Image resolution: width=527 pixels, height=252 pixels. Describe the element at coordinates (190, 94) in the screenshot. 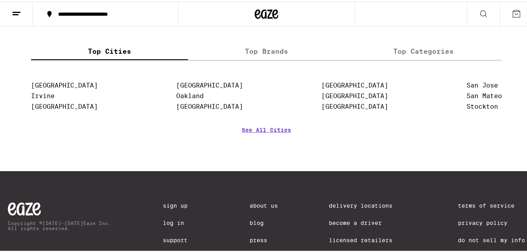

I see `a: Oakland` at that location.